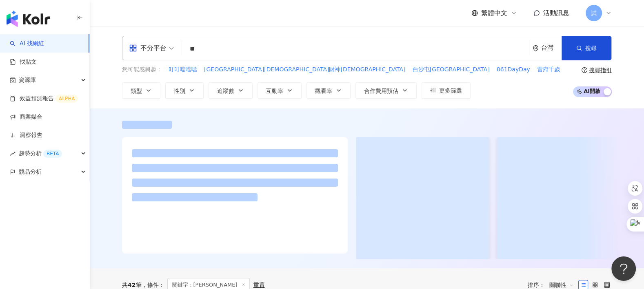 The height and width of the screenshot is (289, 644). I want to click on span: environment, so click(536, 48).